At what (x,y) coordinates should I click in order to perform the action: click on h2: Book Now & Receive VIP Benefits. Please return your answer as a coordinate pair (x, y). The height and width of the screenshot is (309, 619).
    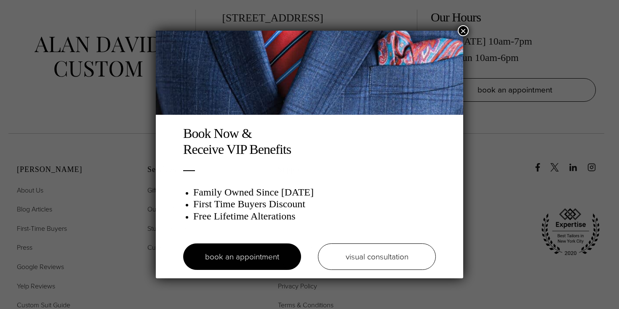
    Looking at the image, I should click on (309, 141).